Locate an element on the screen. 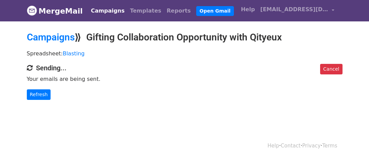 The width and height of the screenshot is (369, 159). a: Contact is located at coordinates (291, 146).